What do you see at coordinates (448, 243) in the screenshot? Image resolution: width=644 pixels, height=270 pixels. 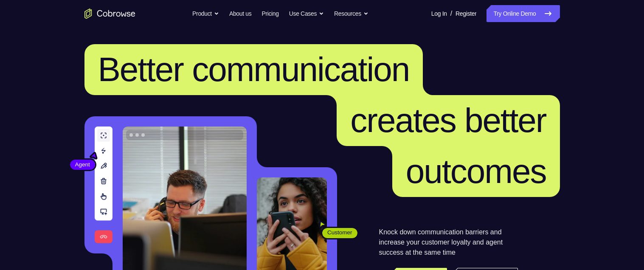 I see `p: Knock down communication barriers and increase your customer loyalty and agent success at the sam...` at bounding box center [448, 243].